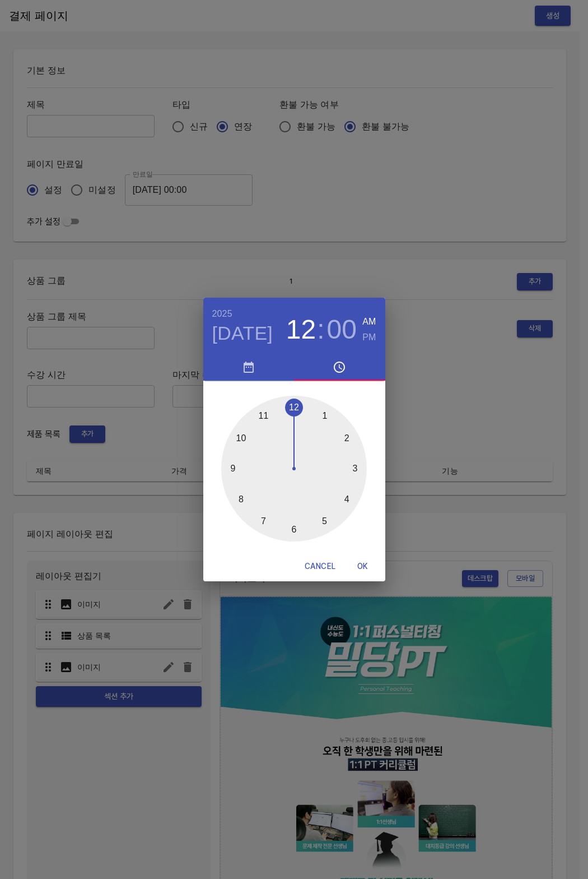 This screenshot has height=879, width=588. I want to click on span: Cancel, so click(320, 566).